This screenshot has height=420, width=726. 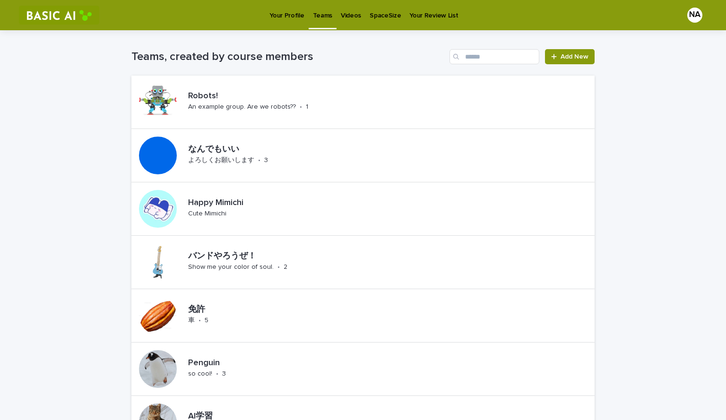 I want to click on img: RtIB8pj2QQiOZo6waziI, so click(x=59, y=15).